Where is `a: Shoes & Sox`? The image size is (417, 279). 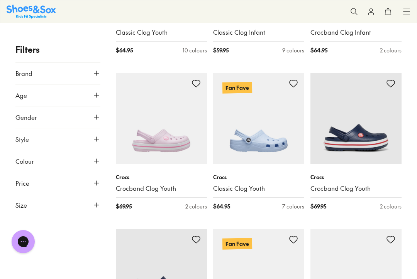 a: Shoes & Sox is located at coordinates (31, 11).